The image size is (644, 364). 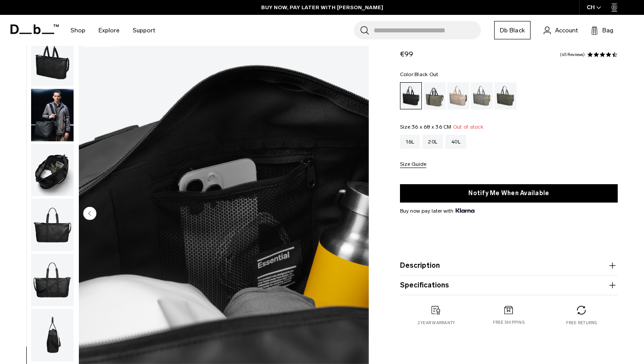 What do you see at coordinates (407, 54) in the screenshot?
I see `span: €99` at bounding box center [407, 54].